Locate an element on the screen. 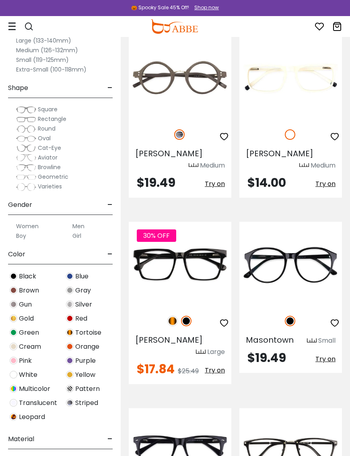  div: 🎃 Spooky Sale 45% Off! is located at coordinates (160, 8).